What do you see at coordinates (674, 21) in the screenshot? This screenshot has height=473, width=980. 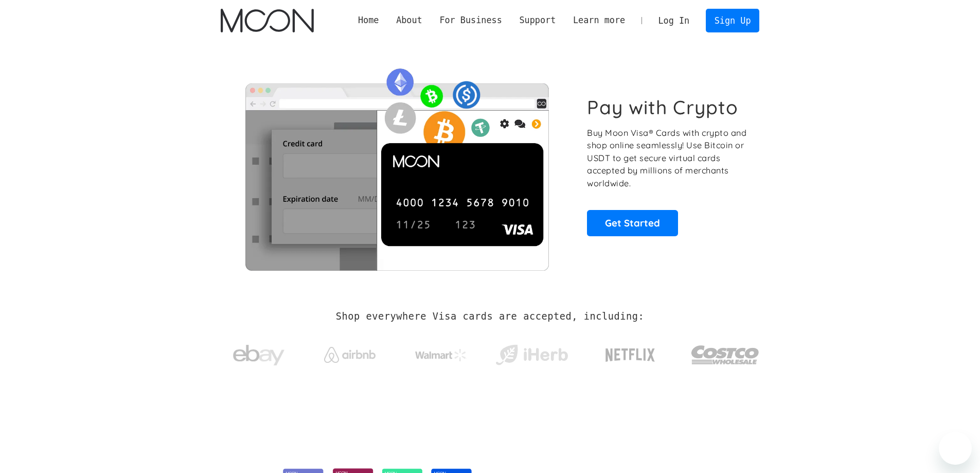 I see `a: Log In` at bounding box center [674, 21].